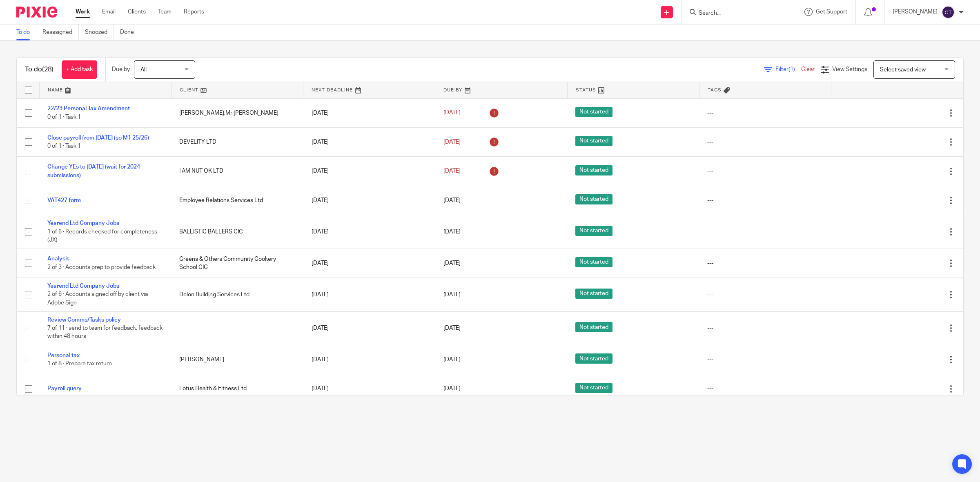 The height and width of the screenshot is (482, 980). I want to click on a: Email, so click(109, 12).